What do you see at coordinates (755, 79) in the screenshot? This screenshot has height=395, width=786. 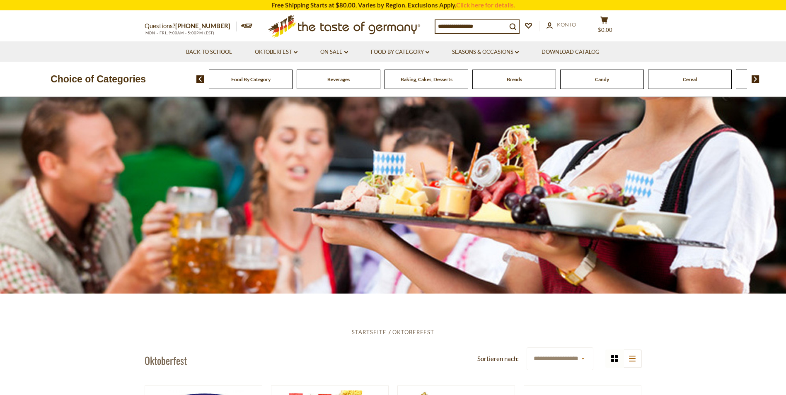 I see `img: next arrow` at bounding box center [755, 79].